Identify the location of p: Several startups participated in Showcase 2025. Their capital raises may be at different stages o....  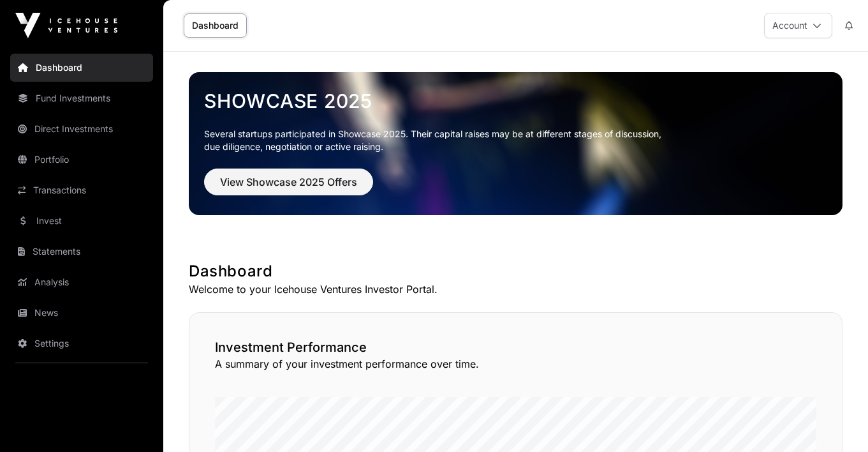
(516, 140).